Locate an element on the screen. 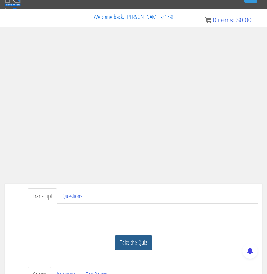  bdi: 0.00 is located at coordinates (244, 20).